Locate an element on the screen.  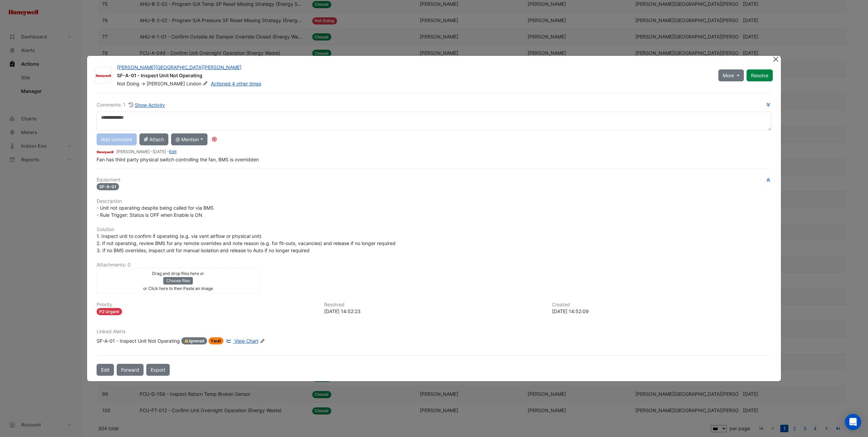
button: Forward is located at coordinates (130, 370).